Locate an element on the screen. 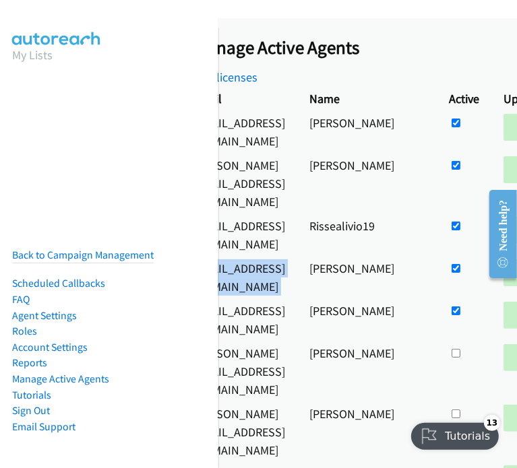 Image resolution: width=517 pixels, height=468 pixels. a: Reports is located at coordinates (30, 362).